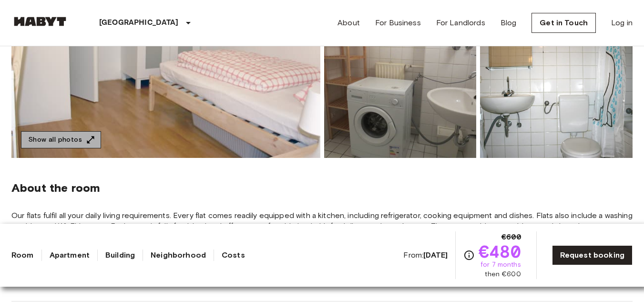  Describe the element at coordinates (348, 23) in the screenshot. I see `a: About` at that location.